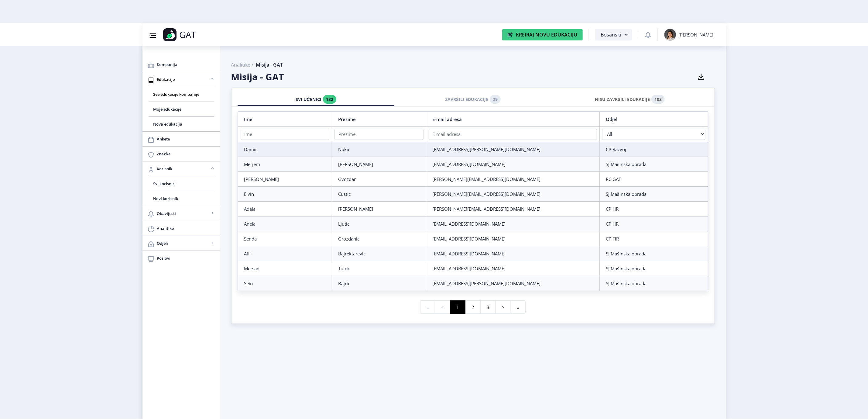 The height and width of the screenshot is (419, 868). Describe the element at coordinates (285, 165) in the screenshot. I see `div: Merjem` at that location.